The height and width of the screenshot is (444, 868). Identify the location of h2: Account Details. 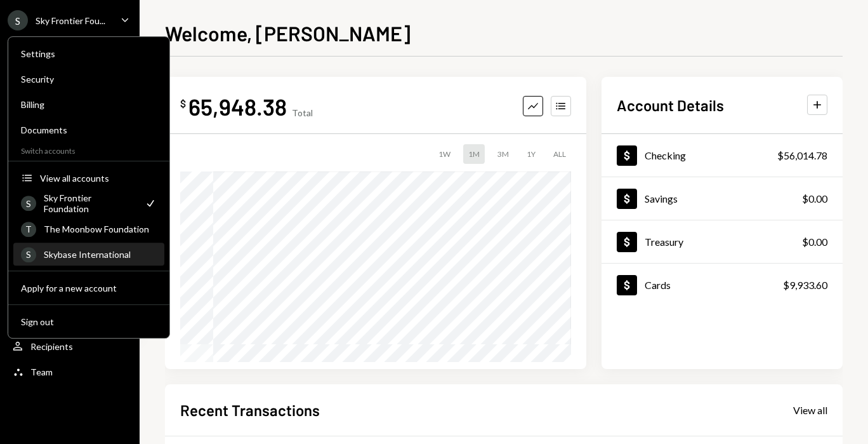
(670, 105).